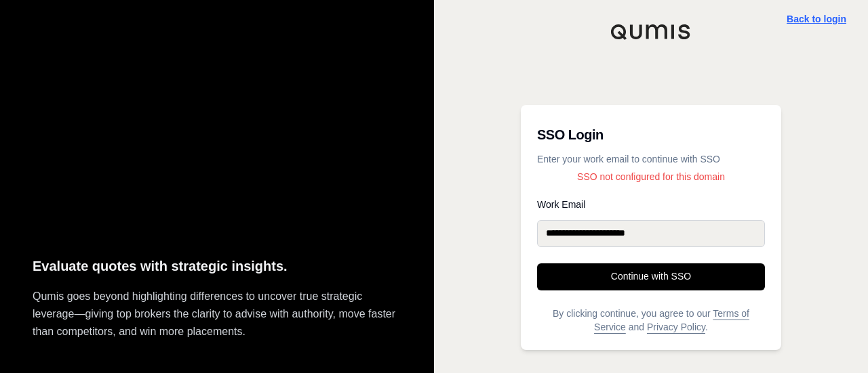 The image size is (868, 373). I want to click on h3: SSO Login, so click(651, 135).